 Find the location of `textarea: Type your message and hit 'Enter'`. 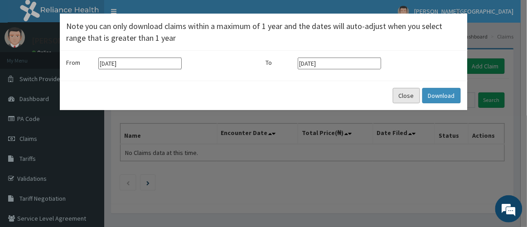

textarea: Type your message and hit 'Enter' is located at coordinates (88, 156).